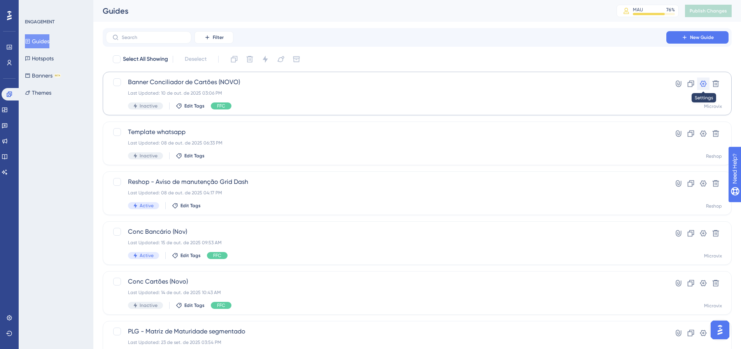 The height and width of the screenshot is (349, 741). Describe the element at coordinates (39, 58) in the screenshot. I see `button: Hotspots` at that location.